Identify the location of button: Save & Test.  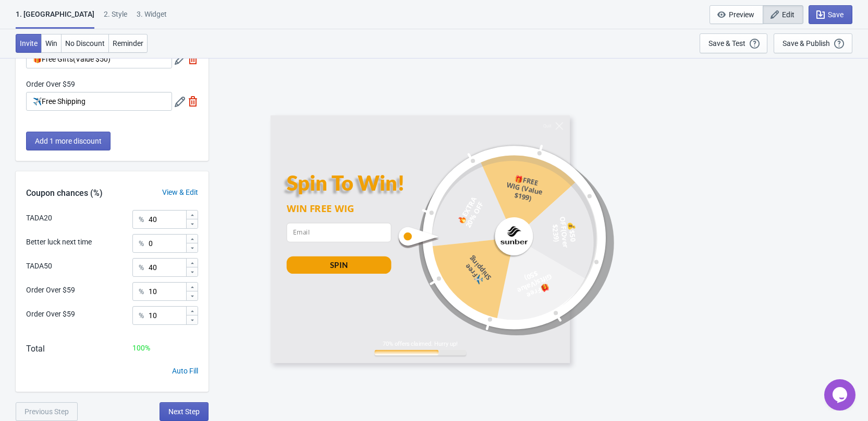
(734, 44).